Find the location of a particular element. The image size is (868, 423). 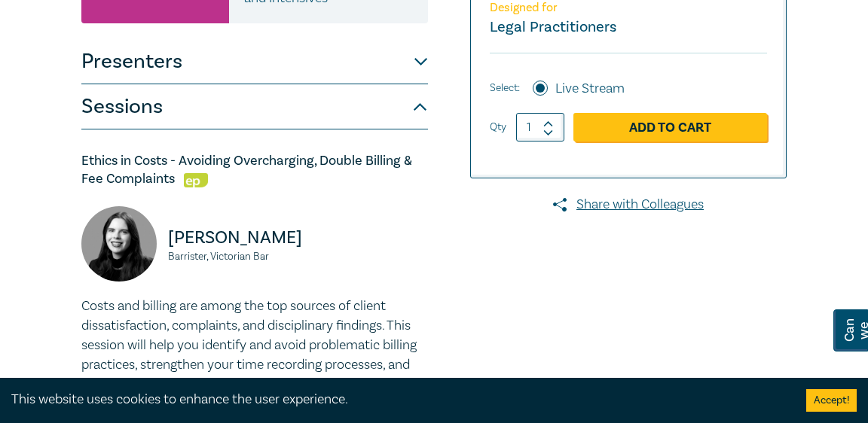

h5: Ethics in Costs - Avoiding Overcharging, Double Billing & Fee Complaints is located at coordinates (254, 170).